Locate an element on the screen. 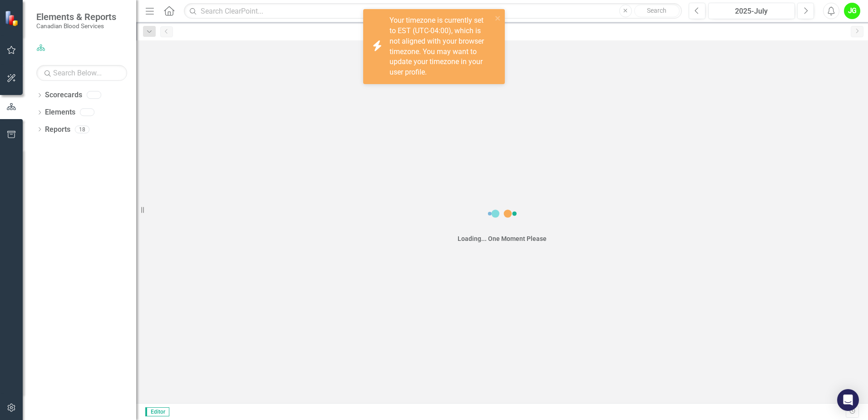 The width and height of the screenshot is (868, 420). div: JG is located at coordinates (852, 11).